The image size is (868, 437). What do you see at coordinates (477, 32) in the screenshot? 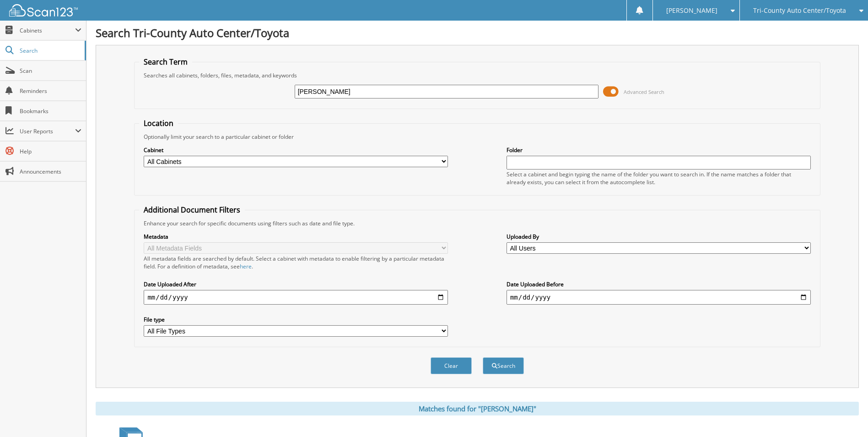
I see `h1: Search Tri-County Auto Center/Toyota` at bounding box center [477, 32].